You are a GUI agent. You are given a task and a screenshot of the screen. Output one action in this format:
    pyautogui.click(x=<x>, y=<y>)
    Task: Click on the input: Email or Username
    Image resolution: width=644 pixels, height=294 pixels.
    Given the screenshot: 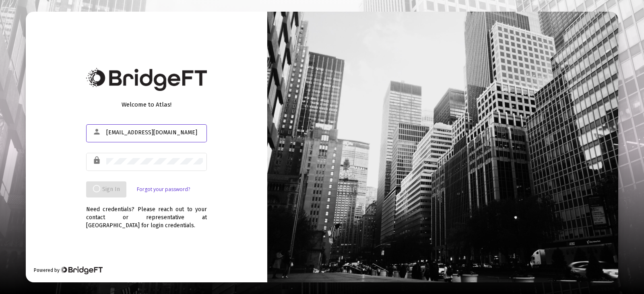 What is the action you would take?
    pyautogui.click(x=154, y=133)
    